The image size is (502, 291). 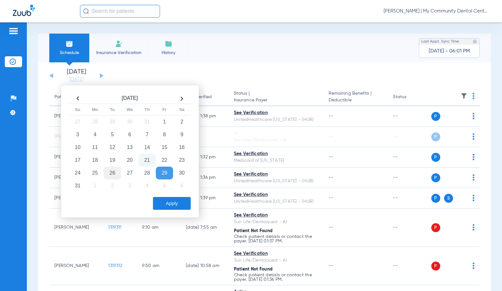 I want to click on th: Status |, so click(x=276, y=97).